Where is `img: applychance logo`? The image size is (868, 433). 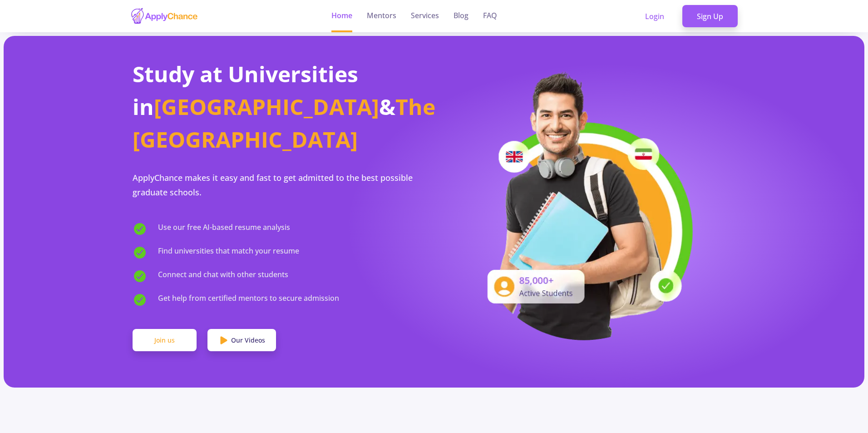
img: applychance logo is located at coordinates (164, 16).